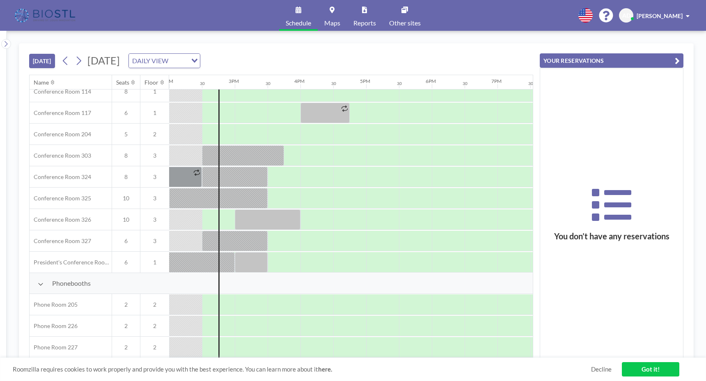 The image size is (706, 381). I want to click on span: DAILY VIEW, so click(150, 61).